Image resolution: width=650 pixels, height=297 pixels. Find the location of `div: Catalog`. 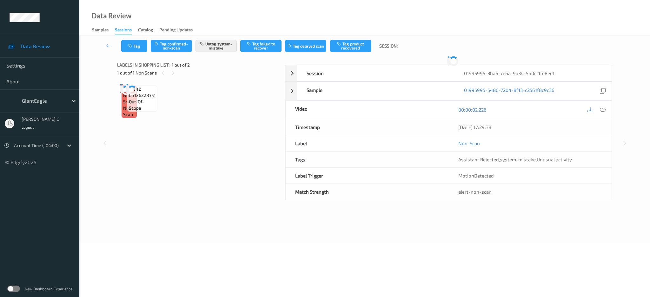

div: Catalog is located at coordinates (145, 30).